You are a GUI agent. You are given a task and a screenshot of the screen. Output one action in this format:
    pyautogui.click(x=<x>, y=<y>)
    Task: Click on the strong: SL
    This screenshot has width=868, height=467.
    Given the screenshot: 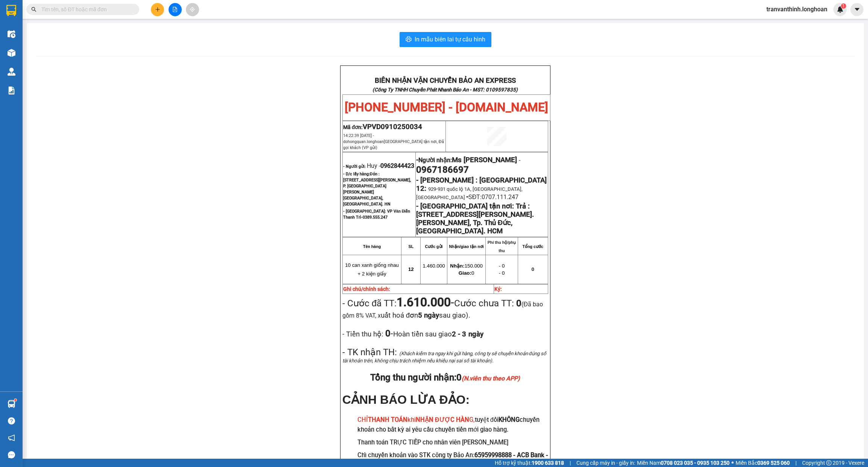 What is the action you would take?
    pyautogui.click(x=411, y=246)
    